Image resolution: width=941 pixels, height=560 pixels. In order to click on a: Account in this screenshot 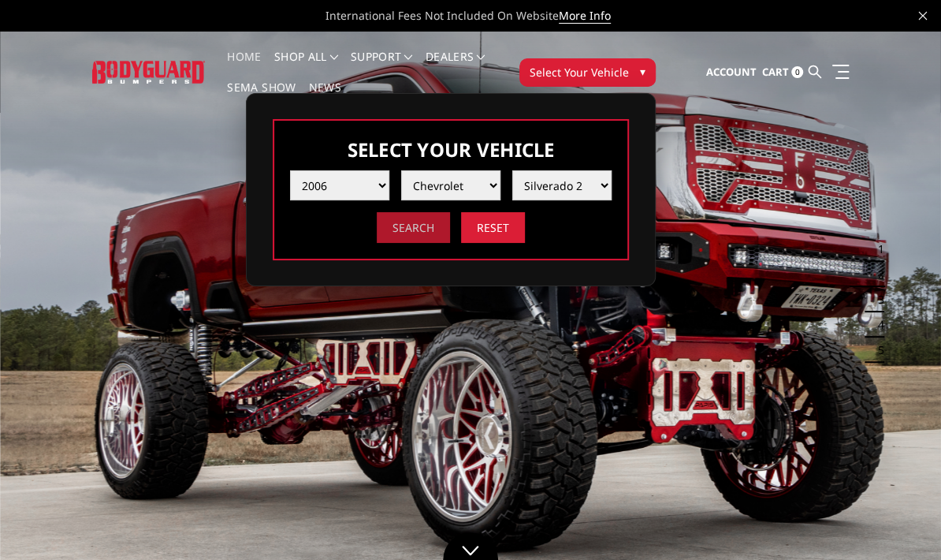, I will do `click(732, 72)`.